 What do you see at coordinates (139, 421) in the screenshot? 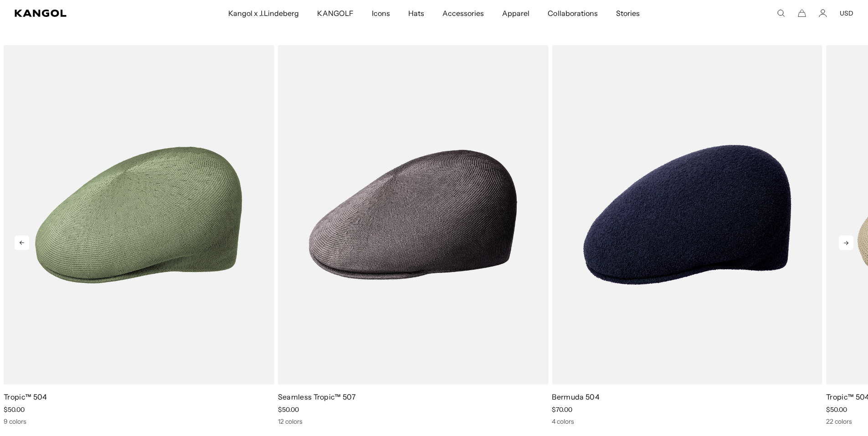
I see `div: 9 colors` at bounding box center [139, 421].